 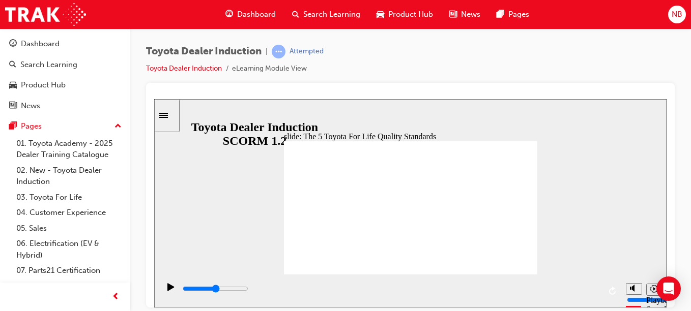 I want to click on span: learningRecordVerb_ATTEMPT-icon, so click(x=278, y=51).